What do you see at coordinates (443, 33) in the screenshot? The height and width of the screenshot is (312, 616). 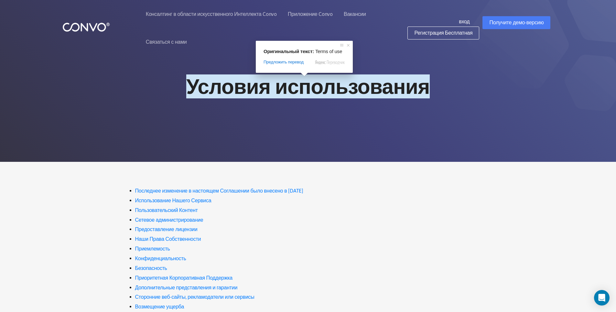 I see `ya-tr-span: Регистрация Бесплатная` at bounding box center [443, 33].